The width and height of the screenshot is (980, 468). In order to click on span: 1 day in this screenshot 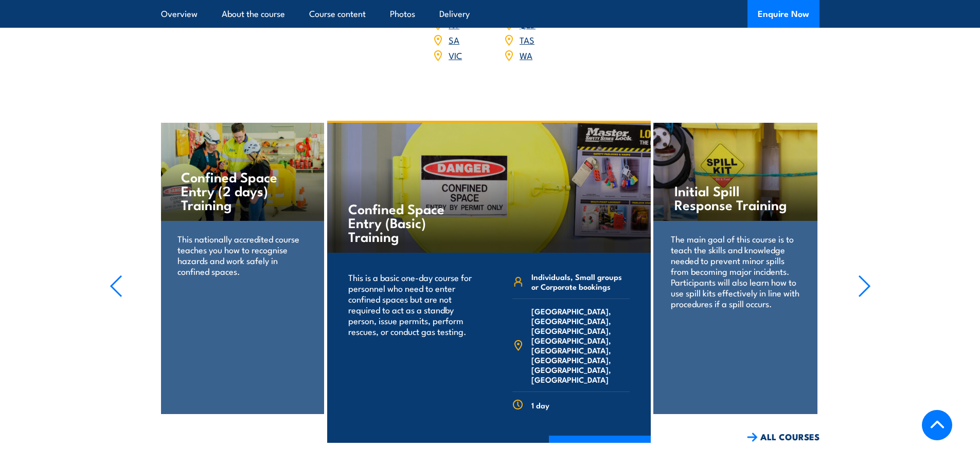, I will do `click(540, 405)`.